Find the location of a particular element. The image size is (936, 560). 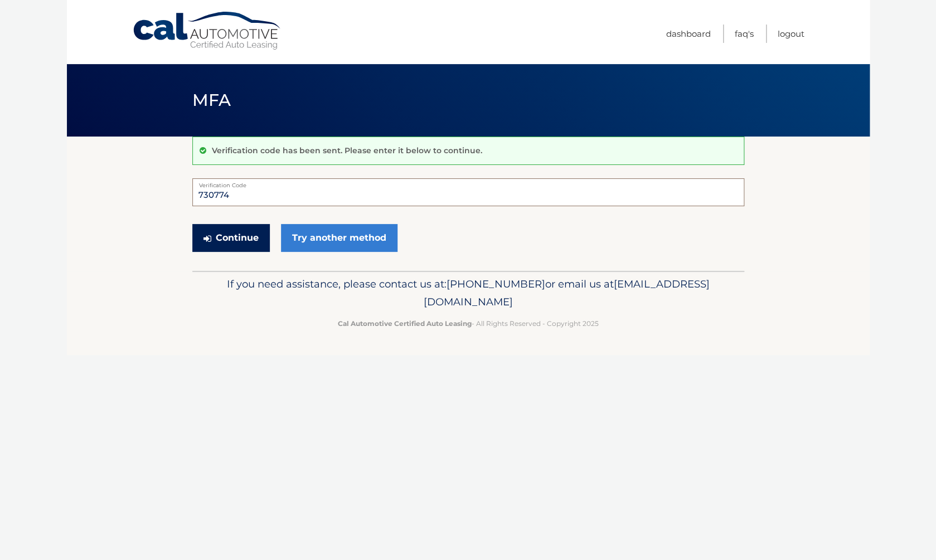

a: Cal Automotive is located at coordinates (207, 31).